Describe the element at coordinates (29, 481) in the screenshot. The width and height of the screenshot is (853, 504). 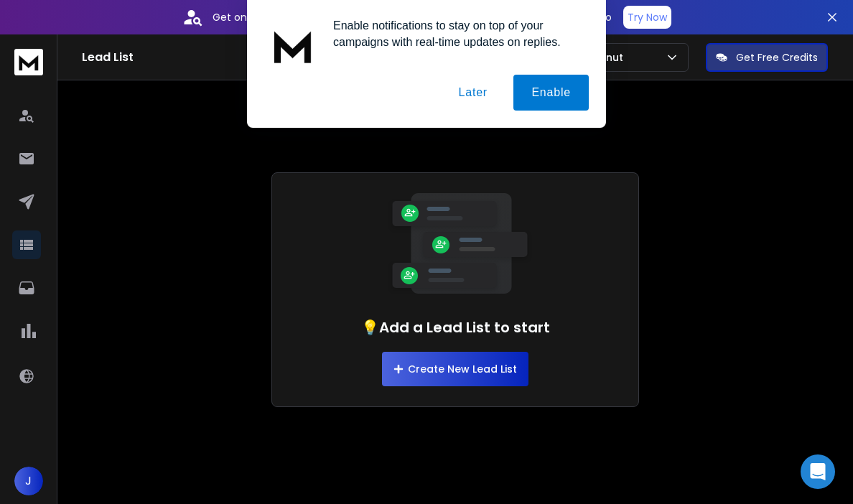
I see `span: J` at that location.